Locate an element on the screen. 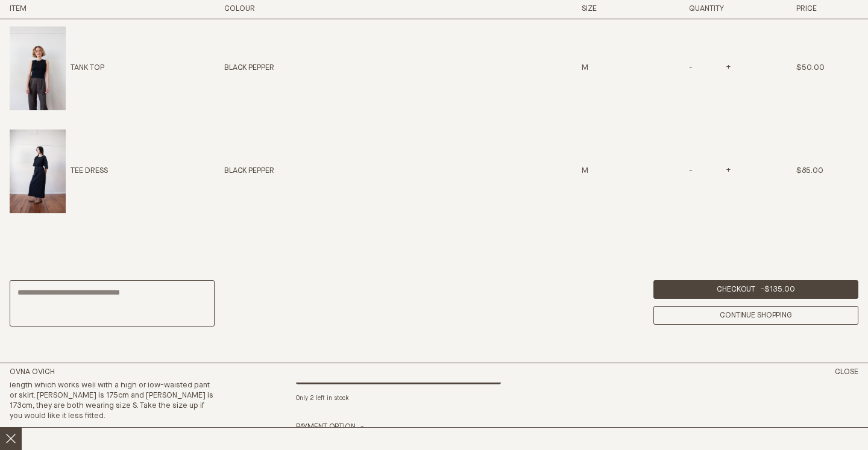 The height and width of the screenshot is (450, 868). summary: Payment Option is located at coordinates (330, 428).